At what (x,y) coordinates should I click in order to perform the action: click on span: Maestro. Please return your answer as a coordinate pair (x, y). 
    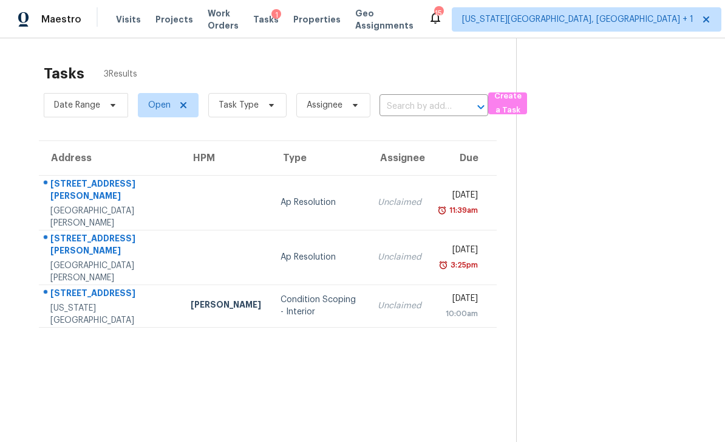
    Looking at the image, I should click on (61, 19).